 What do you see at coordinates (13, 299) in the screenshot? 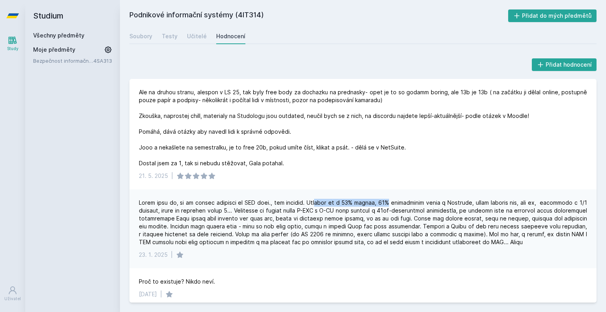
I see `div: Uživatel` at bounding box center [13, 299].